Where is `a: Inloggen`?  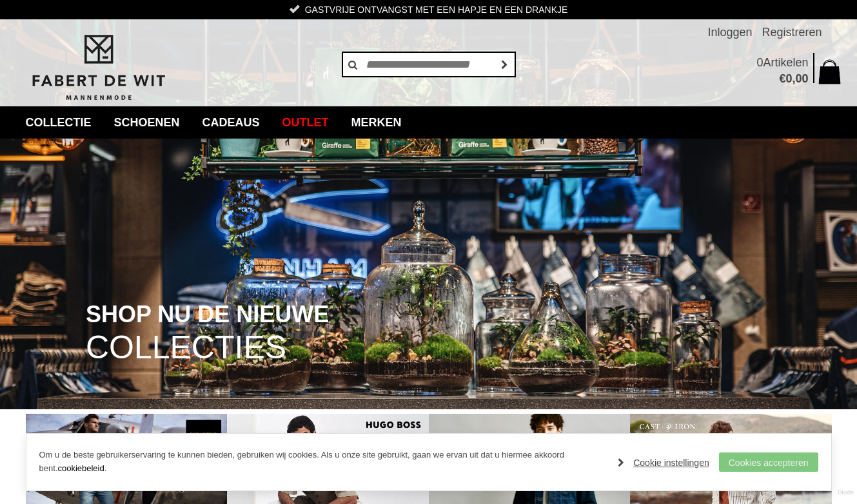
a: Inloggen is located at coordinates (730, 32).